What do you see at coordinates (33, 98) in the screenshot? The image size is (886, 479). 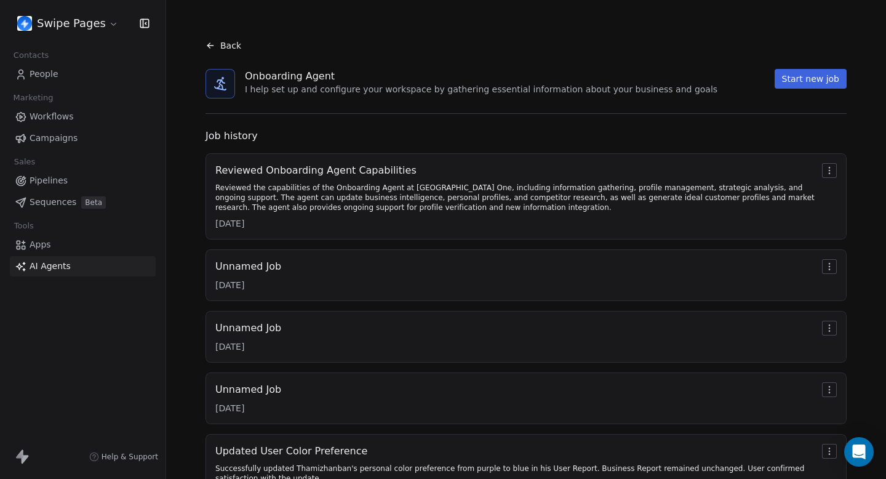 I see `span: Marketing` at bounding box center [33, 98].